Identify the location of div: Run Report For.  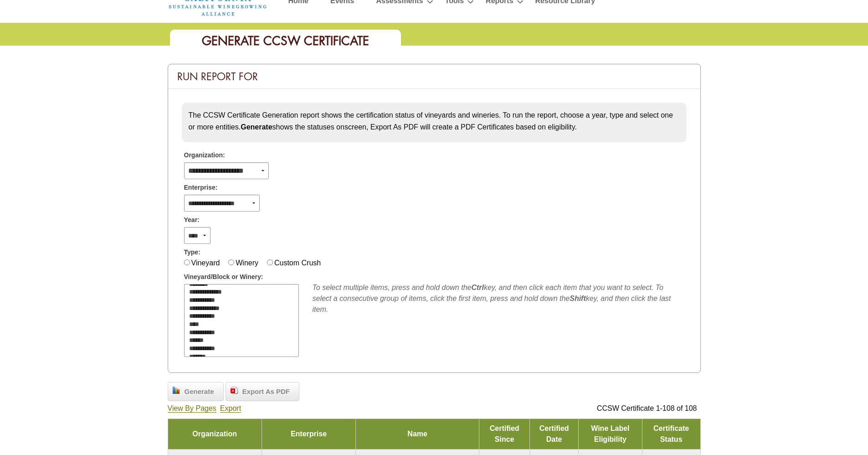
(435, 77).